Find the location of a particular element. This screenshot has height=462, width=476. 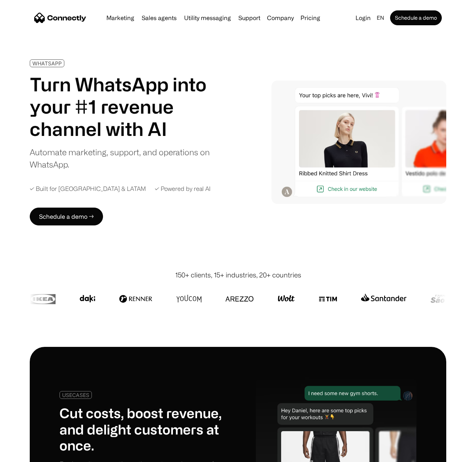

a: Login is located at coordinates (363, 18).